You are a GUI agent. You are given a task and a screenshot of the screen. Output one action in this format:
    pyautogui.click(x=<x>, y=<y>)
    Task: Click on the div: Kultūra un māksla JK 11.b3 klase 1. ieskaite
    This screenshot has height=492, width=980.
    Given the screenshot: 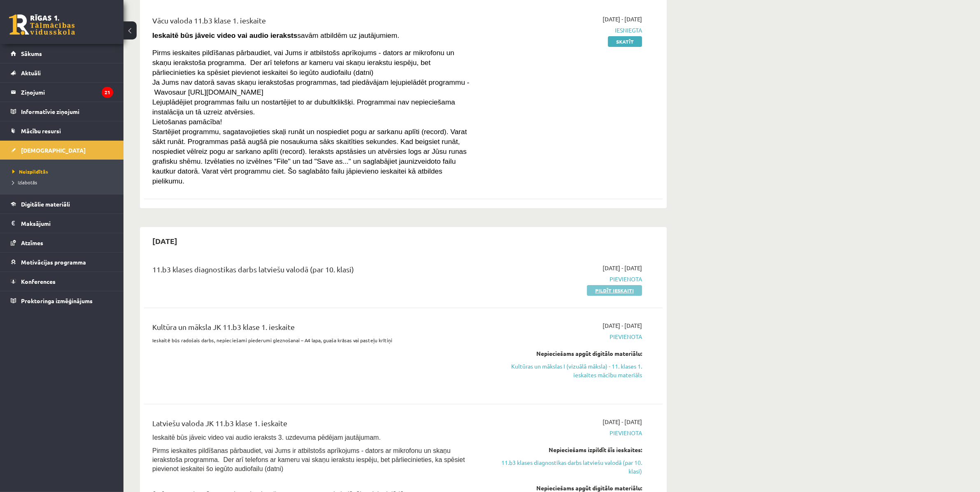 What is the action you would take?
    pyautogui.click(x=313, y=329)
    